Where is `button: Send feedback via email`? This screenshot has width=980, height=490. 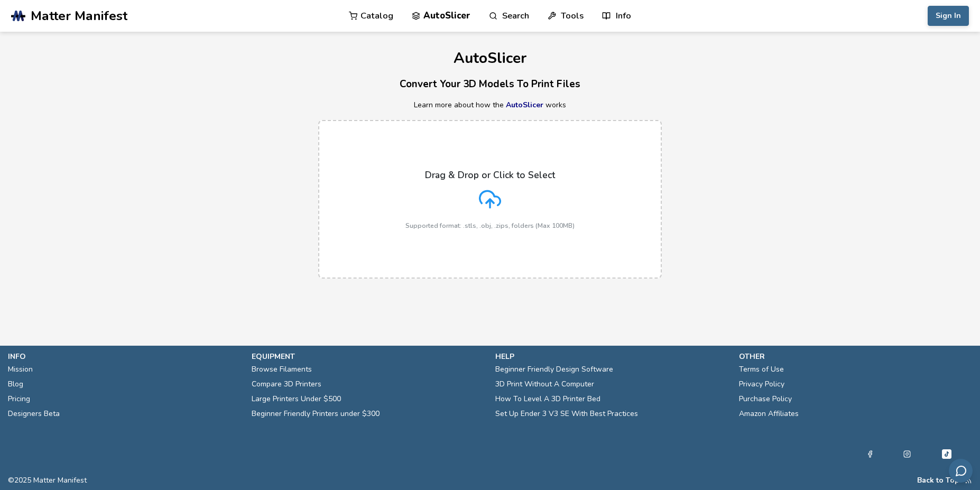
button: Send feedback via email is located at coordinates (960, 470).